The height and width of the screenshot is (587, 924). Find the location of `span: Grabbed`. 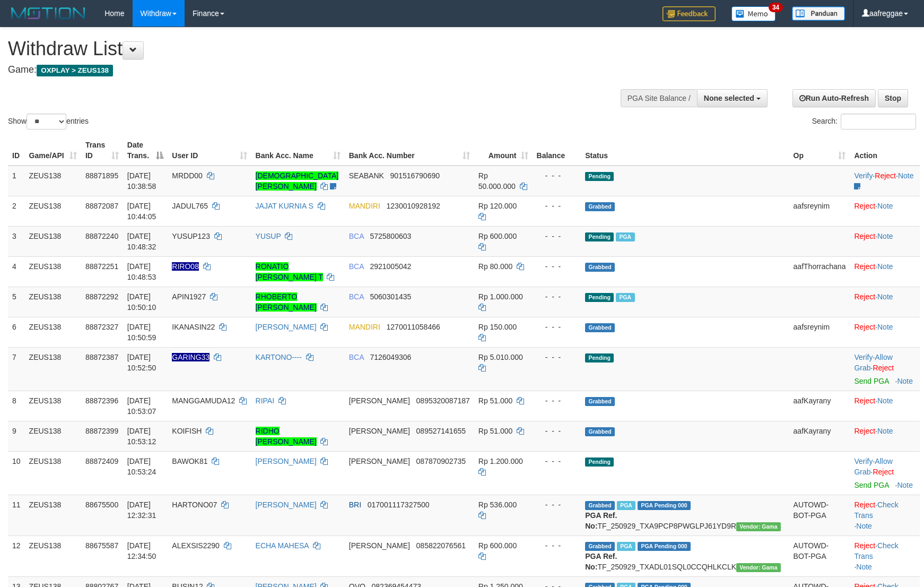

span: Grabbed is located at coordinates (600, 506).